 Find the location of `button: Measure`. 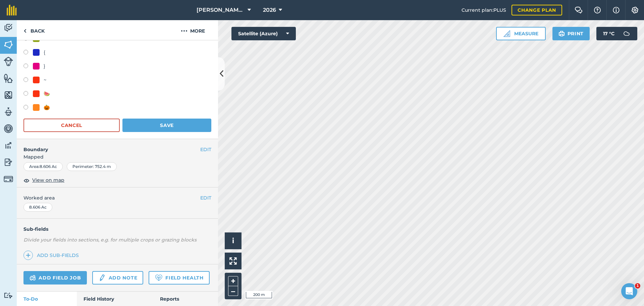

button: Measure is located at coordinates (521, 33).